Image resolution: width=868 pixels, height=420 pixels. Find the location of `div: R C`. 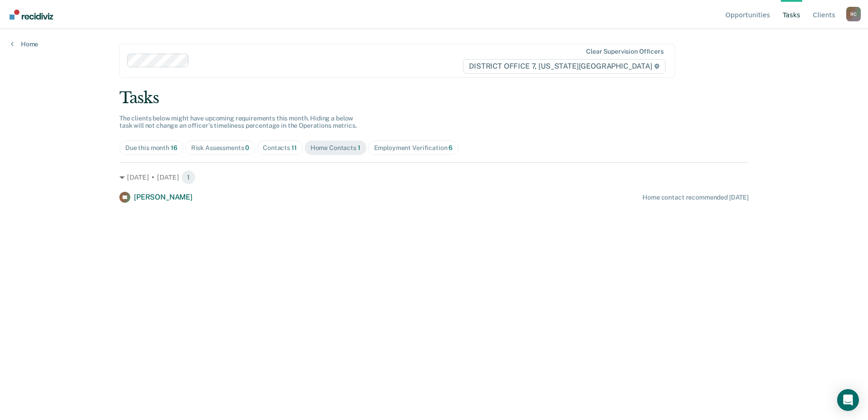

div: R C is located at coordinates (853, 14).